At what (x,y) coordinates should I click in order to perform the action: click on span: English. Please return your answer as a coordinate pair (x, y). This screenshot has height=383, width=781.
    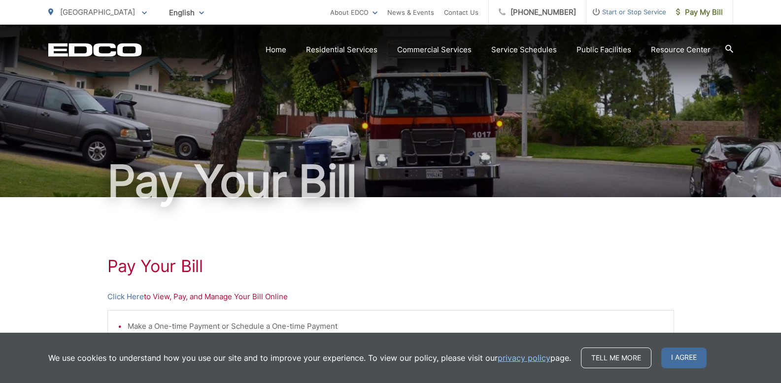
    Looking at the image, I should click on (186, 12).